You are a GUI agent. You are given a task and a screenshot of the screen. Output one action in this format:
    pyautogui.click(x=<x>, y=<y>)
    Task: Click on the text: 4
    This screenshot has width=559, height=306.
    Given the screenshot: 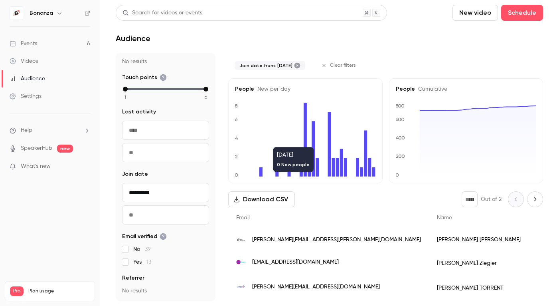 What is the action you would take?
    pyautogui.click(x=237, y=138)
    